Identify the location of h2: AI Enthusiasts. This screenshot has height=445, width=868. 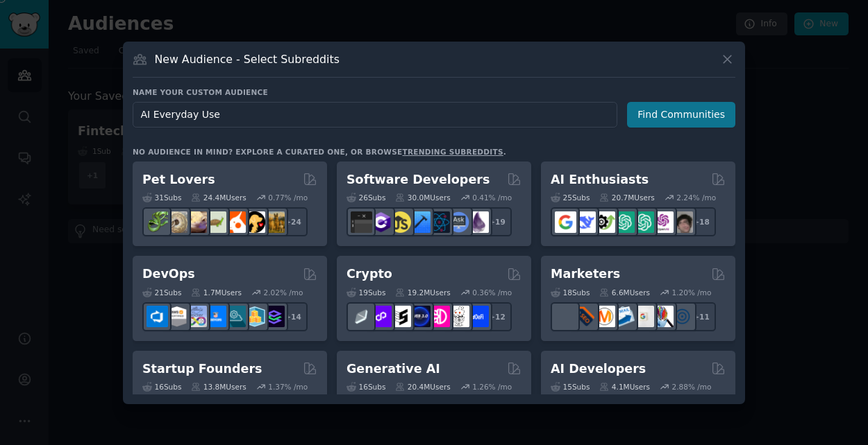
(599, 179).